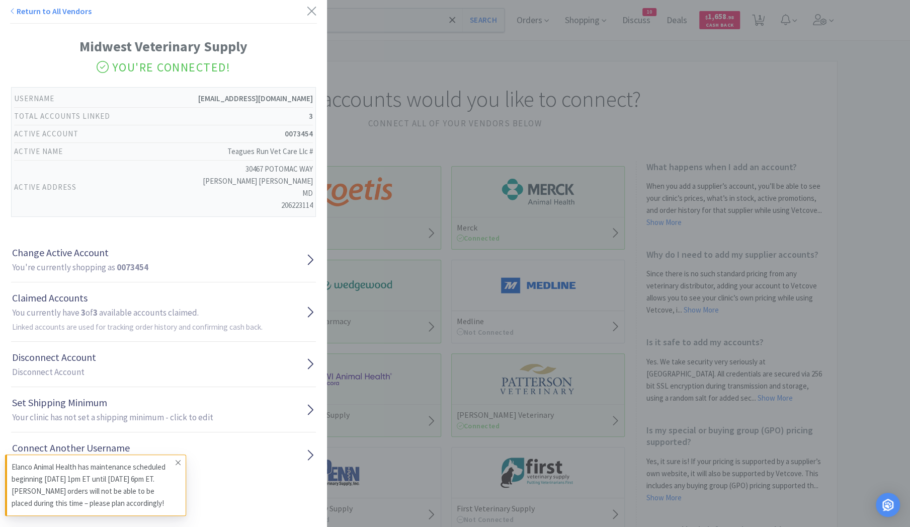  I want to click on h1: Set Shipping Minimum, so click(113, 402).